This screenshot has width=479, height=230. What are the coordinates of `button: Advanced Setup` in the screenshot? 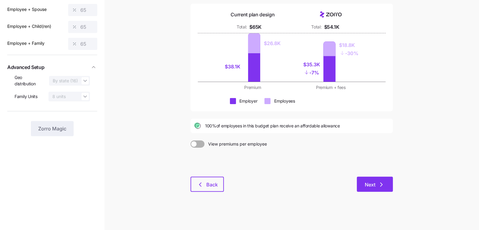 It's located at (52, 67).